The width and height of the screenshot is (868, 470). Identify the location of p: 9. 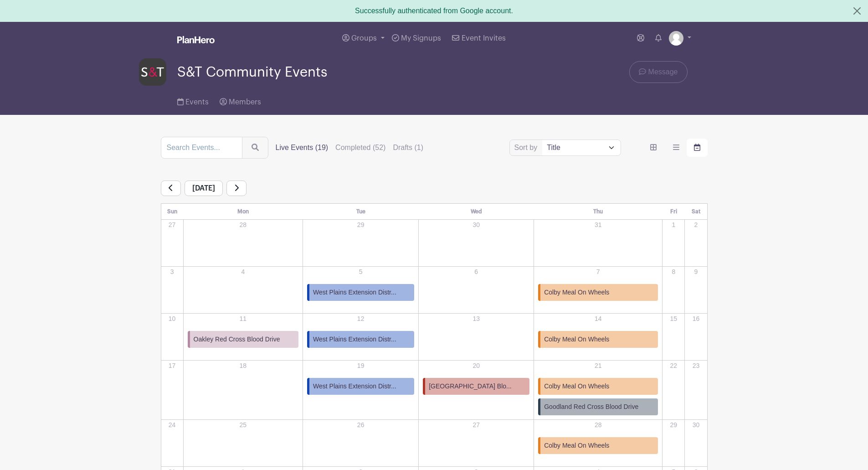
(696, 272).